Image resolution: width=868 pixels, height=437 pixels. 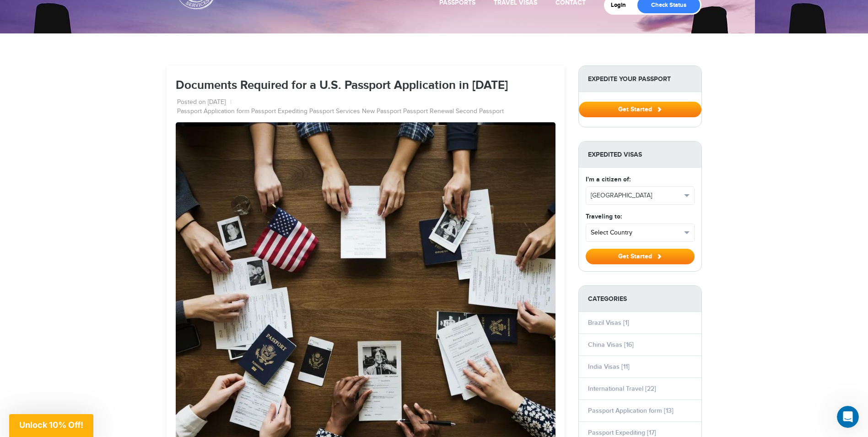 I want to click on a: Passport Application form [13], so click(x=631, y=411).